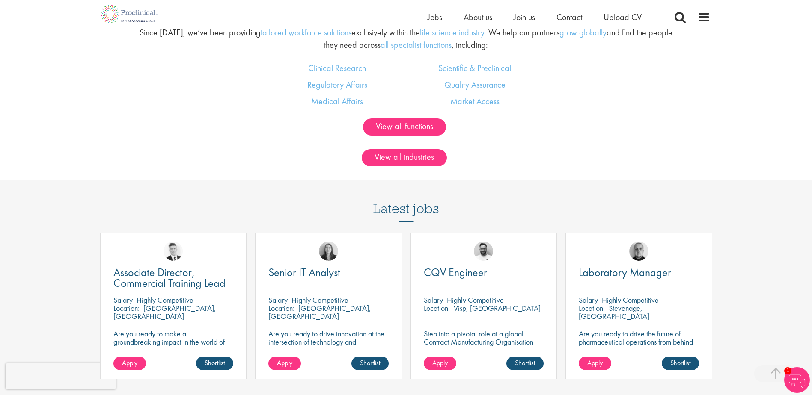 The height and width of the screenshot is (395, 812). I want to click on a: Senior IT Analyst, so click(328, 273).